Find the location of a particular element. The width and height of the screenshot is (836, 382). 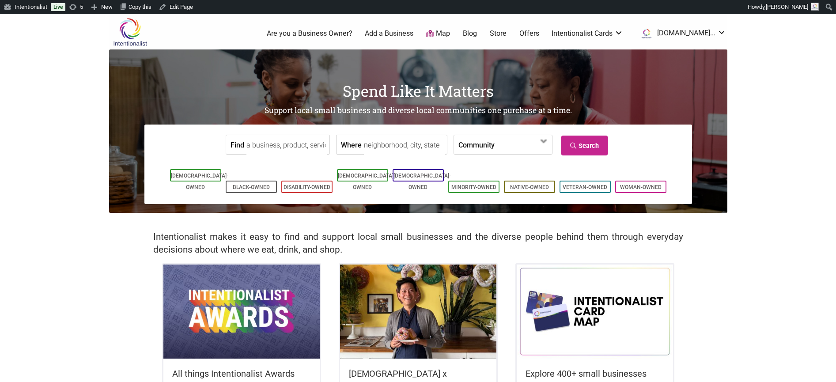

a: Offers is located at coordinates (529, 34).